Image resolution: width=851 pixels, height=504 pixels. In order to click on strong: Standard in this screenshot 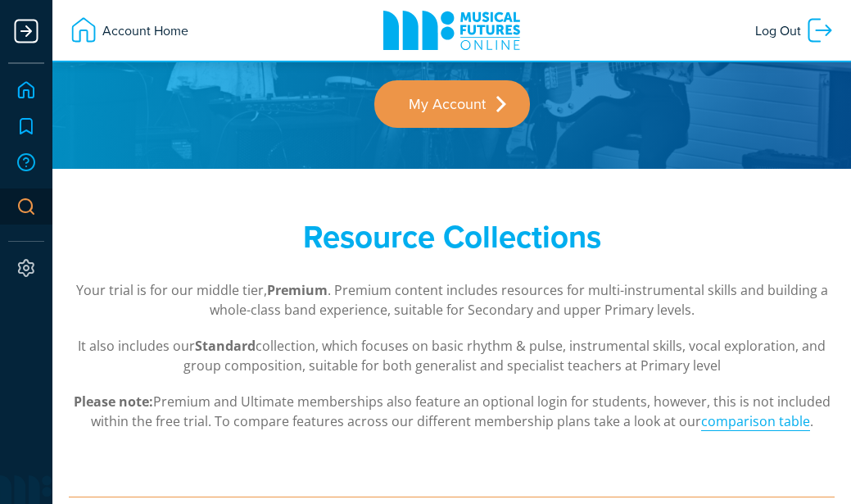, I will do `click(225, 345)`.